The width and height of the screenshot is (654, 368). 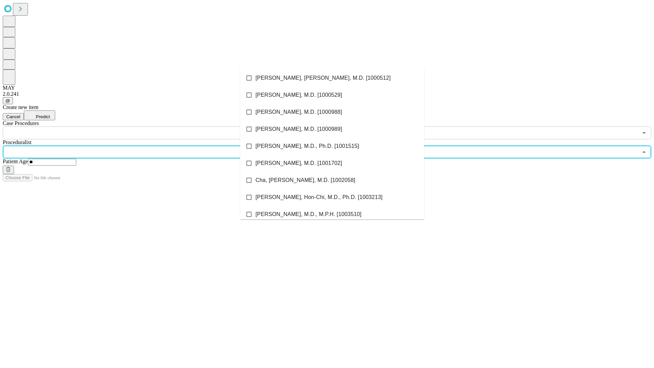 What do you see at coordinates (327, 94) in the screenshot?
I see `div: 2.0.241` at bounding box center [327, 94].